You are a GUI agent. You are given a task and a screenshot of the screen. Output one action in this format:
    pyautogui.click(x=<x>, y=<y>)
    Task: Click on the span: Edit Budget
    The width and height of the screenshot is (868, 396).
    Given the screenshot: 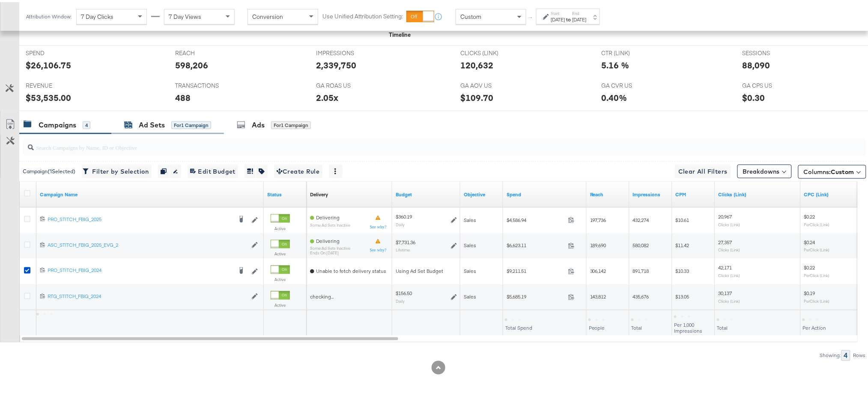 What is the action you would take?
    pyautogui.click(x=213, y=170)
    